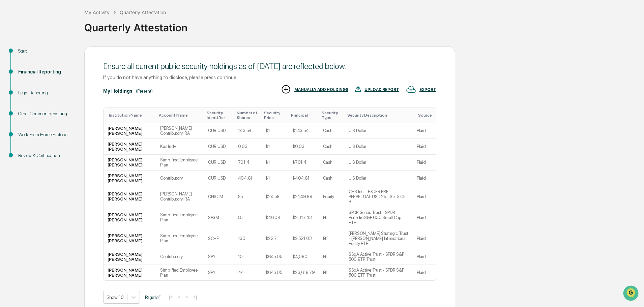 The height and width of the screenshot is (307, 644). Describe the element at coordinates (13, 58) in the screenshot. I see `img: 1746055101610-c473b297-6a78-478c-a979-82029cc54cd1` at that location.